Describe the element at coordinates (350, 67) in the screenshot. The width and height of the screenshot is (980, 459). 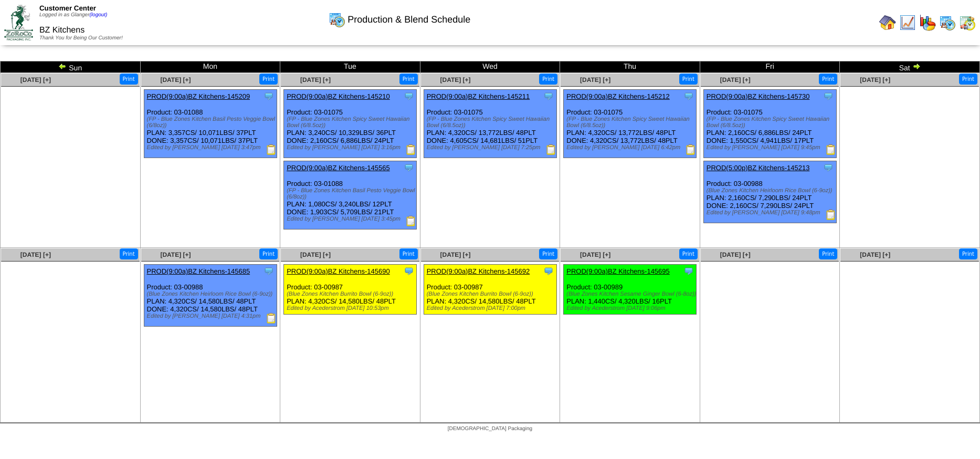
I see `td: Tue` at that location.